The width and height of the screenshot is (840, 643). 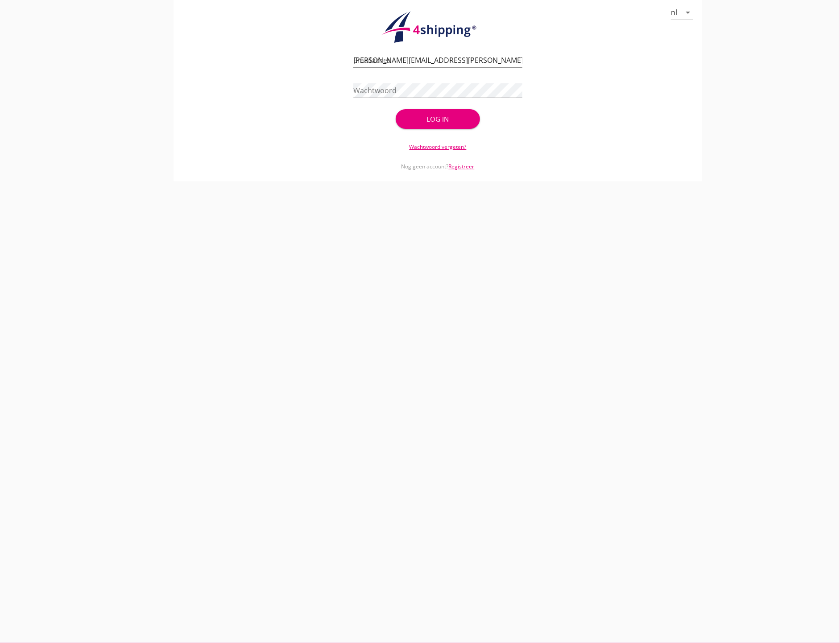 I want to click on div: Nog geen account?, so click(x=437, y=161).